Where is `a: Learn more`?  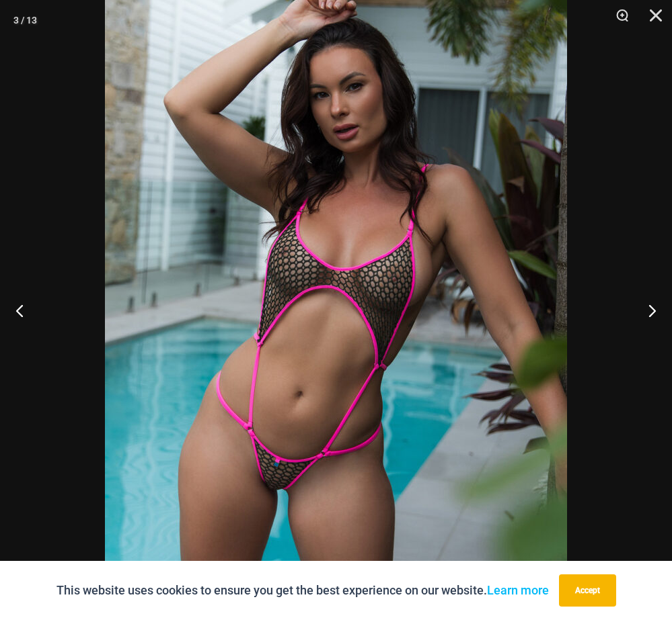
a: Learn more is located at coordinates (518, 590).